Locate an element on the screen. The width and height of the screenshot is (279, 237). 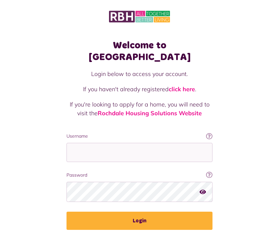
a: click here is located at coordinates (182, 89).